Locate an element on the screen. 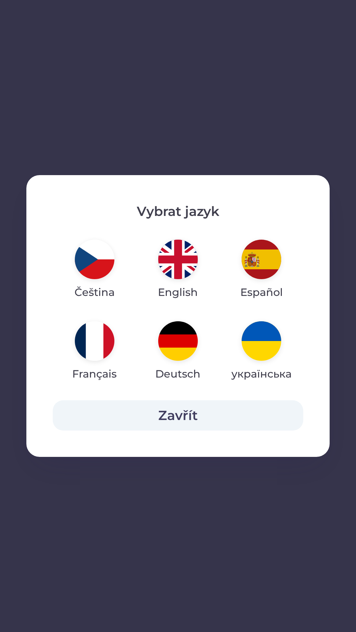 The image size is (356, 632). button: Čeština is located at coordinates (95, 270).